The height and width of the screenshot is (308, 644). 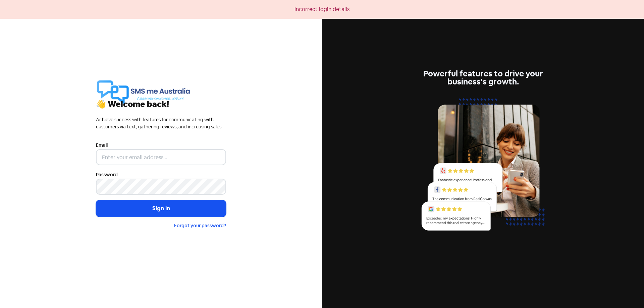 I want to click on div: 👋 Welcome back!, so click(x=161, y=104).